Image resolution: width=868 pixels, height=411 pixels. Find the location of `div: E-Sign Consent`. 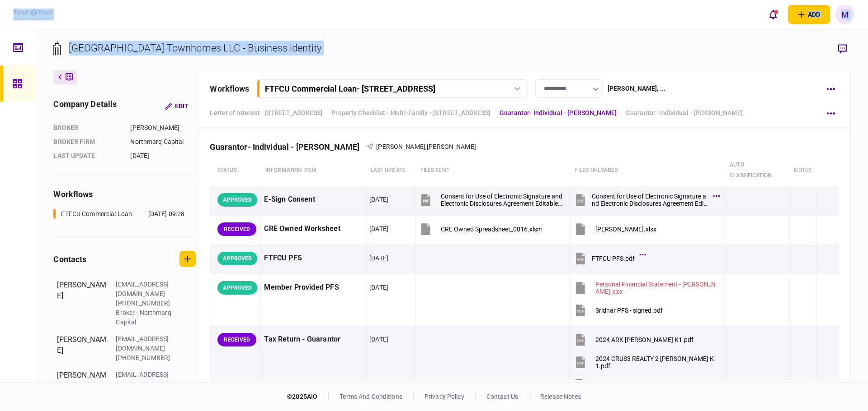

div: E-Sign Consent is located at coordinates (313, 199).